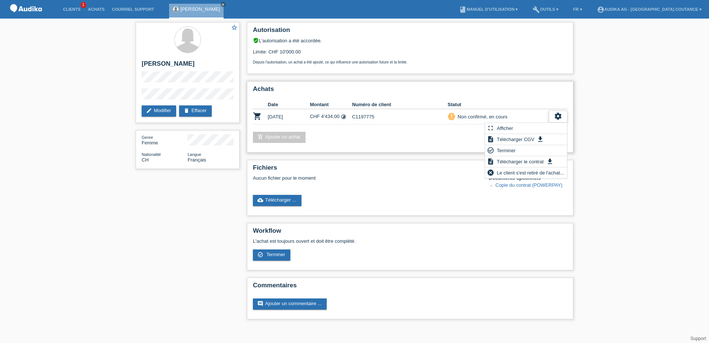  I want to click on span: Afficher, so click(505, 128).